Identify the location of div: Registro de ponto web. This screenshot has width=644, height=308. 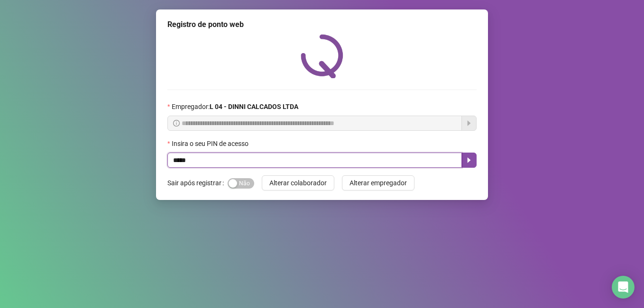
(322, 25).